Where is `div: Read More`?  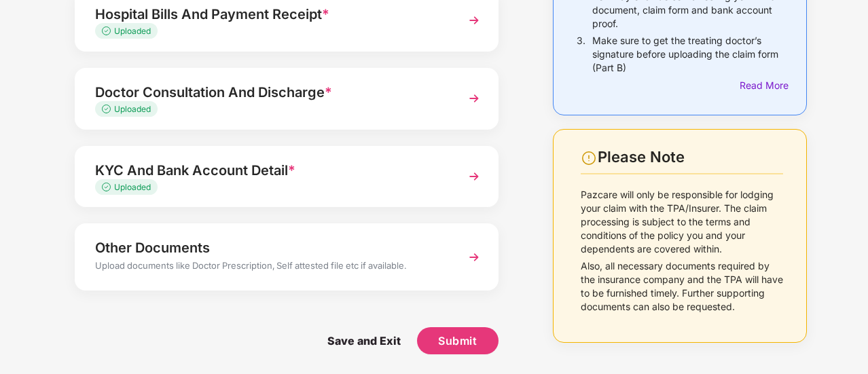
div: Read More is located at coordinates (761, 85).